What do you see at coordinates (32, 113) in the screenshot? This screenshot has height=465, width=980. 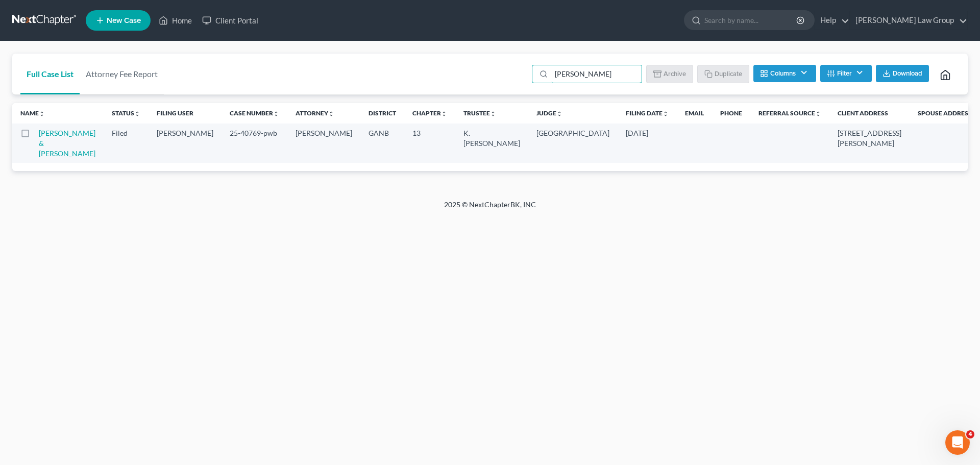 I see `a: Nameunfold_more` at bounding box center [32, 113].